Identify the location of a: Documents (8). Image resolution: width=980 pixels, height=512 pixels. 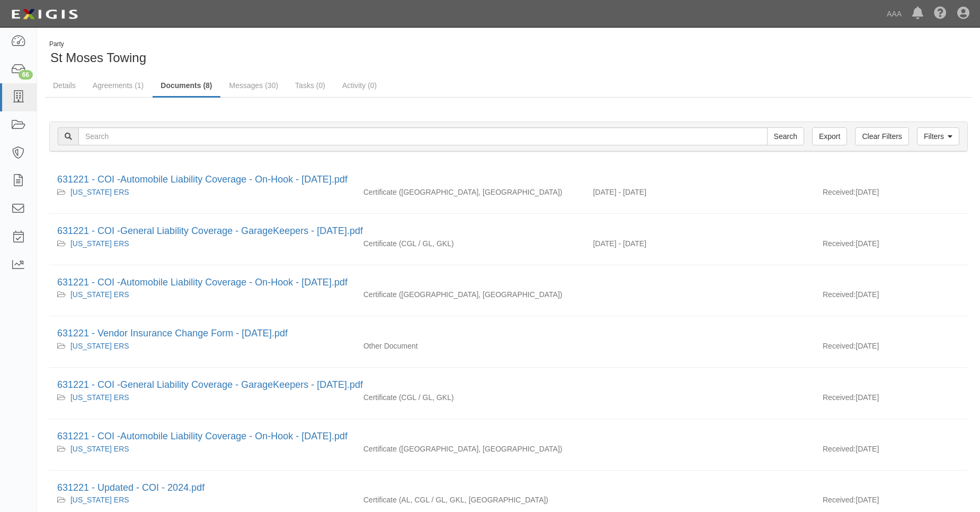
(186, 86).